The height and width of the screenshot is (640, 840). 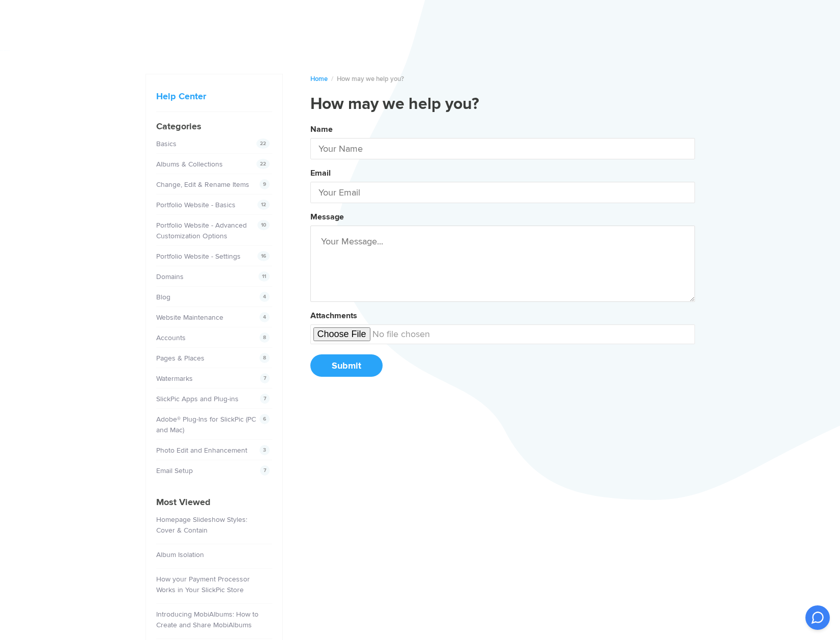 I want to click on h4: Most Viewed, so click(x=214, y=502).